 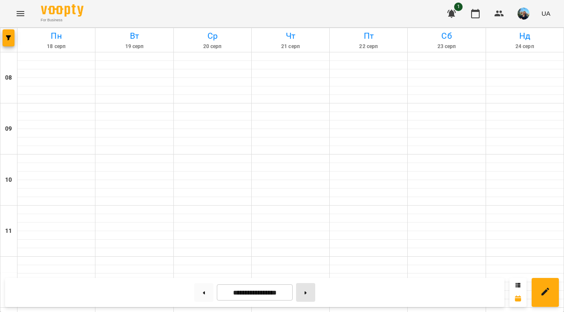 I want to click on button: Menu, so click(x=20, y=14).